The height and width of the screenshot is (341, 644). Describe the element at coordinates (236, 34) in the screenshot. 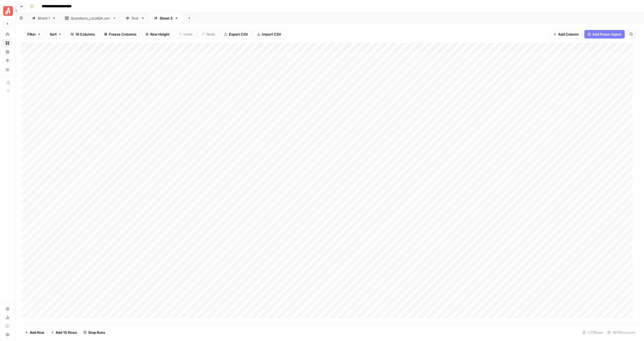

I see `button: Export CSV` at that location.